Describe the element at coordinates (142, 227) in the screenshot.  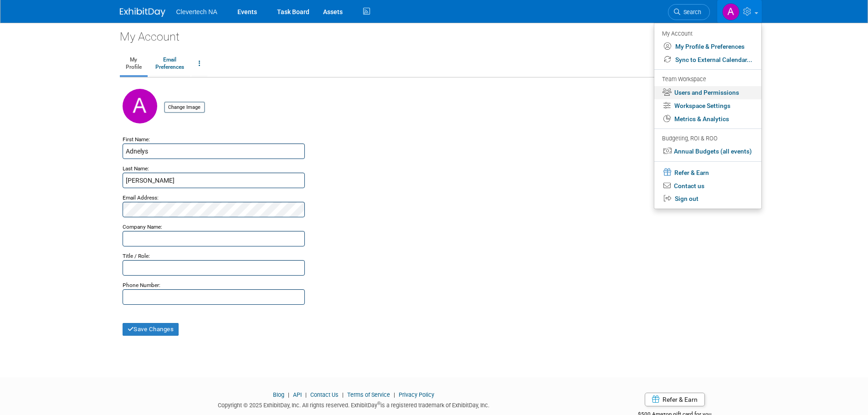
I see `small: Company Name:` at that location.